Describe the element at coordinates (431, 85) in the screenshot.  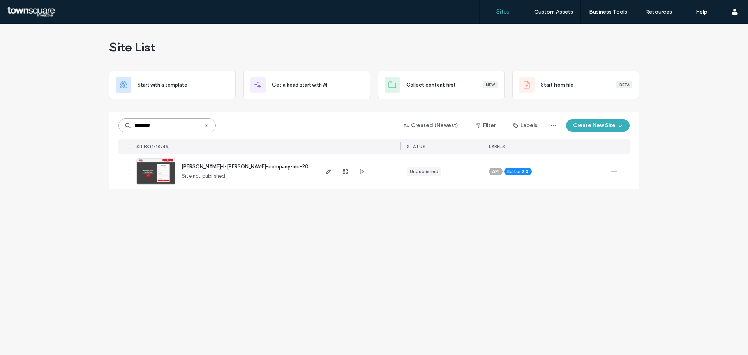
I see `span: Collect content first` at that location.